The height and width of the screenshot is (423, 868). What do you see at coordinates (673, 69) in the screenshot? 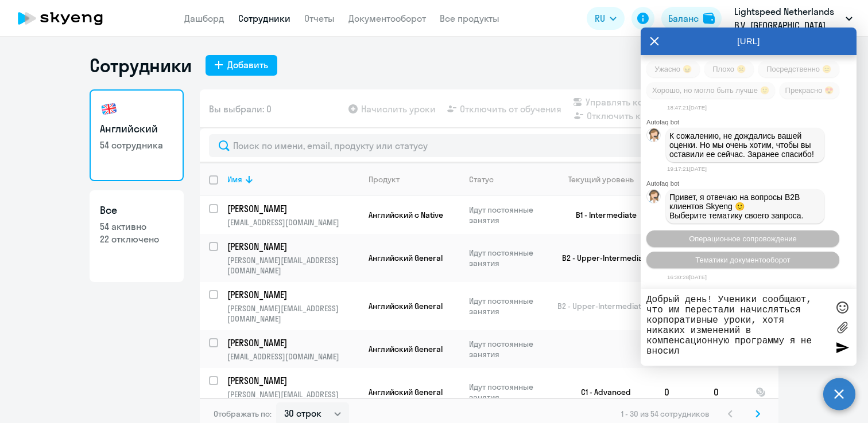
I see `span: Ужасно 😖` at bounding box center [673, 69].